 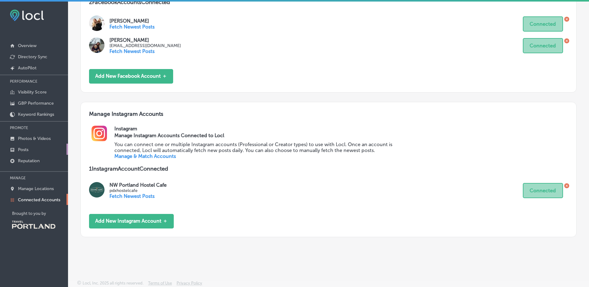 I want to click on p: pdxhostelcafe, so click(x=138, y=190).